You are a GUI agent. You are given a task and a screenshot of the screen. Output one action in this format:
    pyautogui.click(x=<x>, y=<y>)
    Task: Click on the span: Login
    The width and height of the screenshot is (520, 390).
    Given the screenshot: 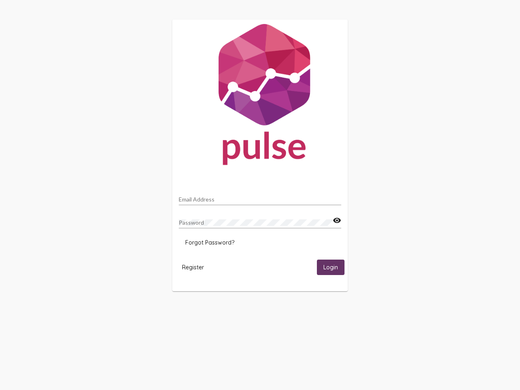 What is the action you would take?
    pyautogui.click(x=331, y=268)
    